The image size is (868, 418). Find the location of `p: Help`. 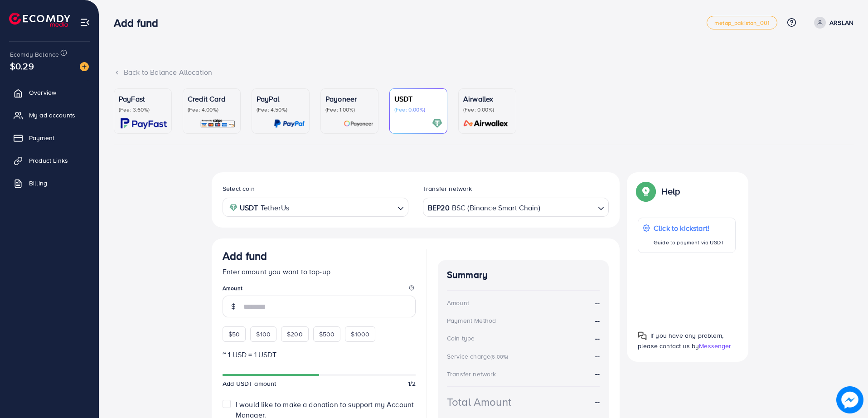

p: Help is located at coordinates (671, 191).